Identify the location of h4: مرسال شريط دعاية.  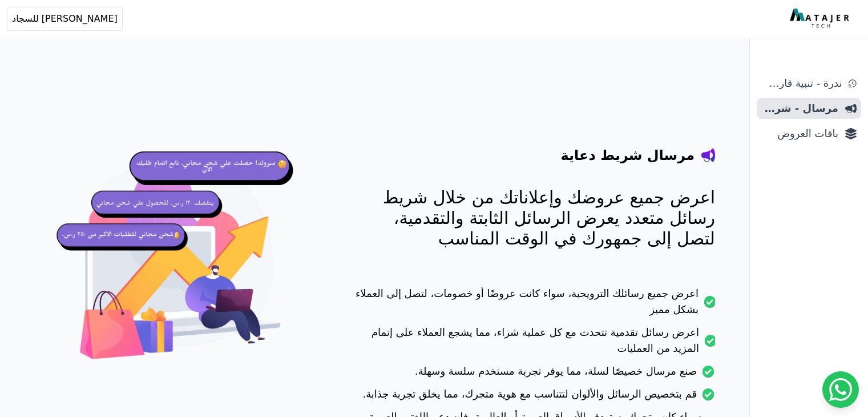
(628, 156).